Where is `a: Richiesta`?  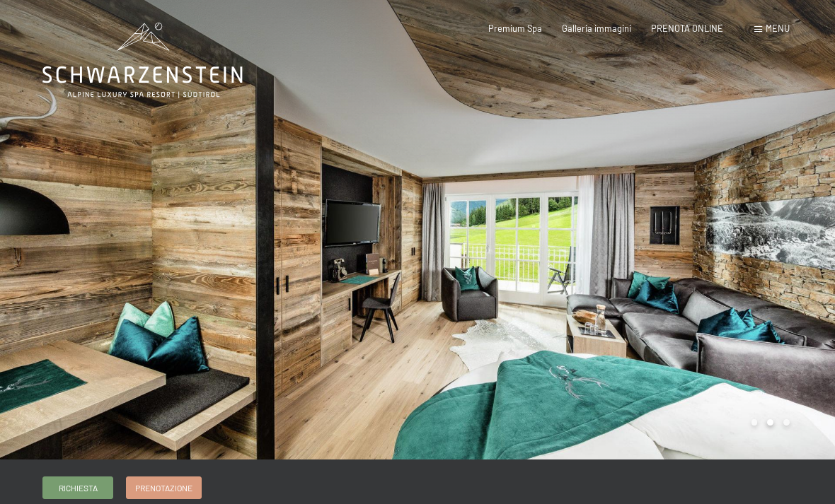 a: Richiesta is located at coordinates (78, 487).